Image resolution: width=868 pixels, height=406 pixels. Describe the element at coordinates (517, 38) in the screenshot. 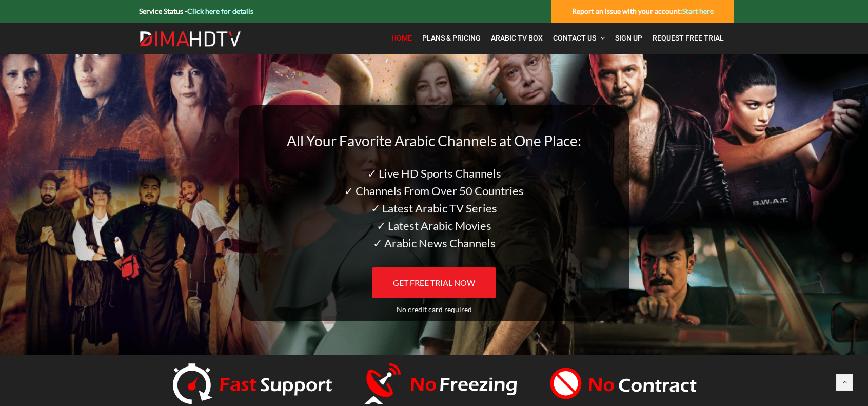

I see `a: Arabic TV Box` at that location.